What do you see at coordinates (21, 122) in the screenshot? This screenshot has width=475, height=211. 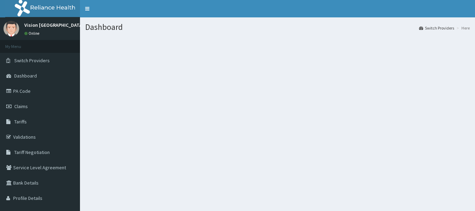 I see `span: Tariffs` at bounding box center [21, 122].